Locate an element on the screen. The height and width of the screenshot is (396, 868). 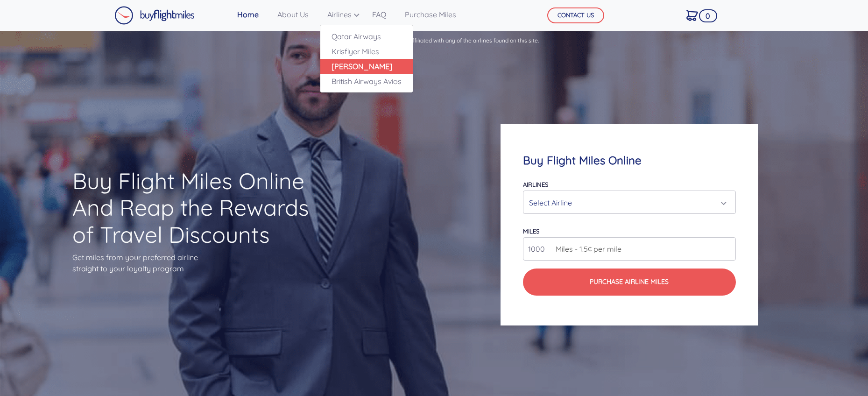
p: Get miles from your preferred airline straight to your loyalty program is located at coordinates (195, 263).